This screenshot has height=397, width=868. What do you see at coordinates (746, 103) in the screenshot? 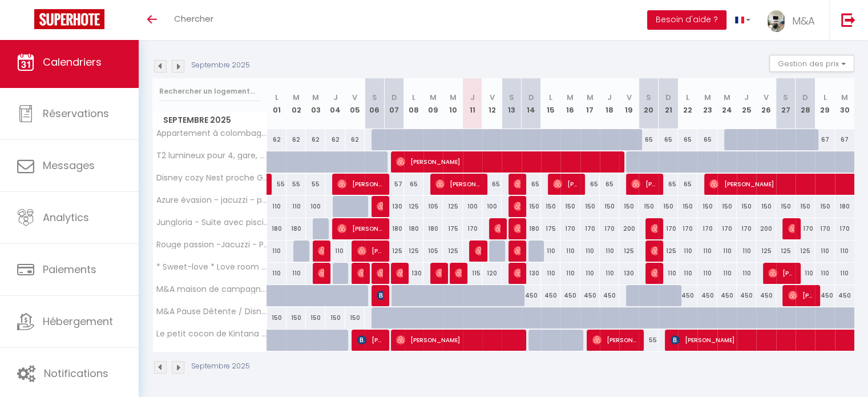
I see `th: 25` at bounding box center [746, 103].